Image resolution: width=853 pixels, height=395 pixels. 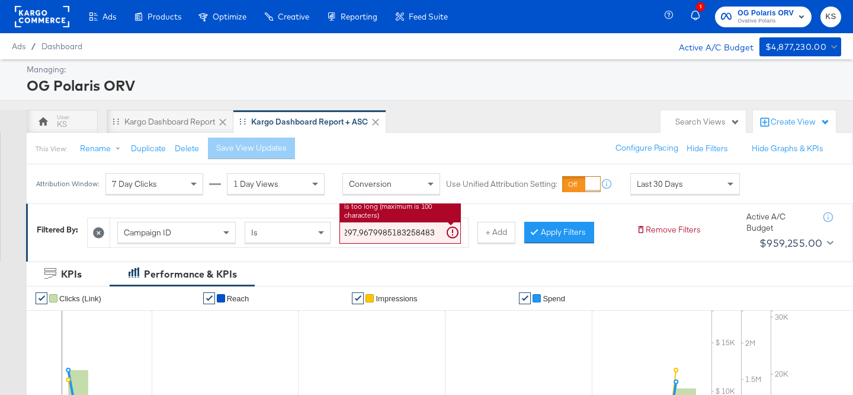 What do you see at coordinates (400, 210) in the screenshot?
I see `li: is too long (maximum is 100 characters)` at bounding box center [400, 210].